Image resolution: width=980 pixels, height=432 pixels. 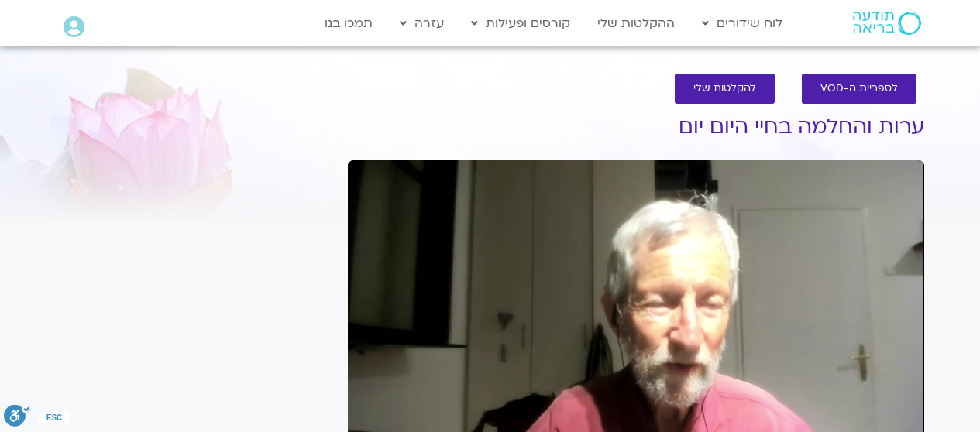 I want to click on a: תמכו בנו, so click(x=349, y=23).